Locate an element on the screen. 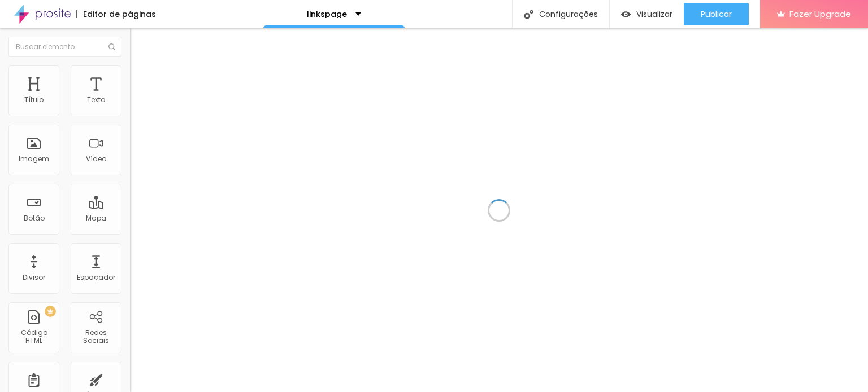 Image resolution: width=868 pixels, height=392 pixels. img: view-1.svg is located at coordinates (626, 14).